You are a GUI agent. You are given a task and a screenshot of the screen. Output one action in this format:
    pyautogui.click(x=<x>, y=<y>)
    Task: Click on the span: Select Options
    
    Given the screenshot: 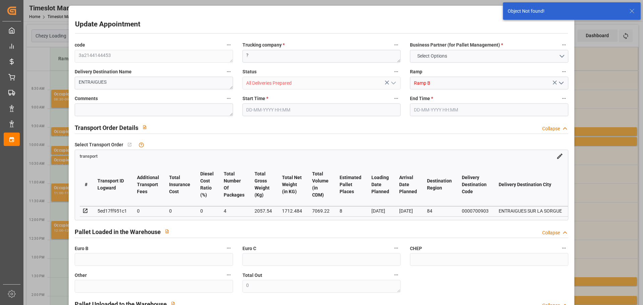 What is the action you would take?
    pyautogui.click(x=432, y=56)
    